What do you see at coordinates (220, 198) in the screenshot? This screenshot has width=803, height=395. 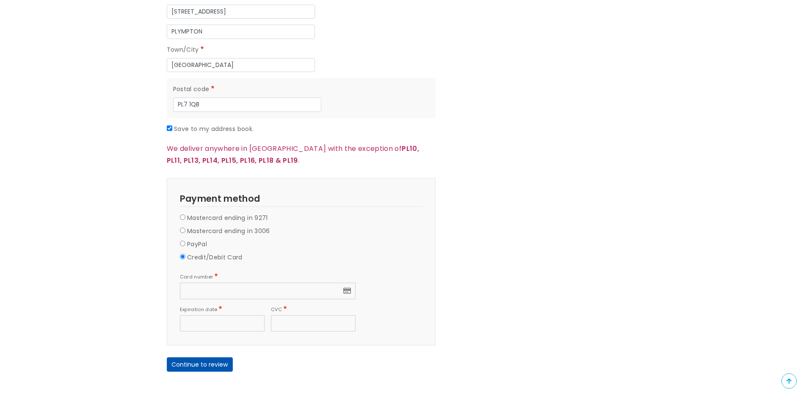 I see `span: Payment method` at bounding box center [220, 198].